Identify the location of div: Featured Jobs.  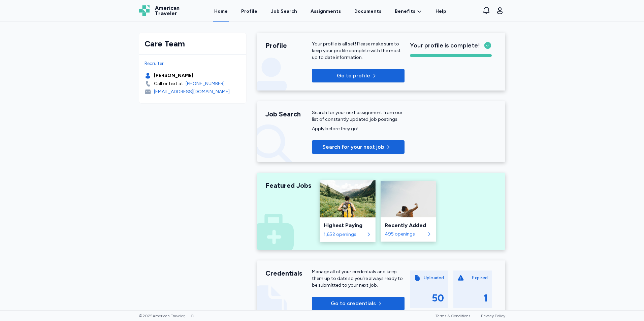
(289, 185).